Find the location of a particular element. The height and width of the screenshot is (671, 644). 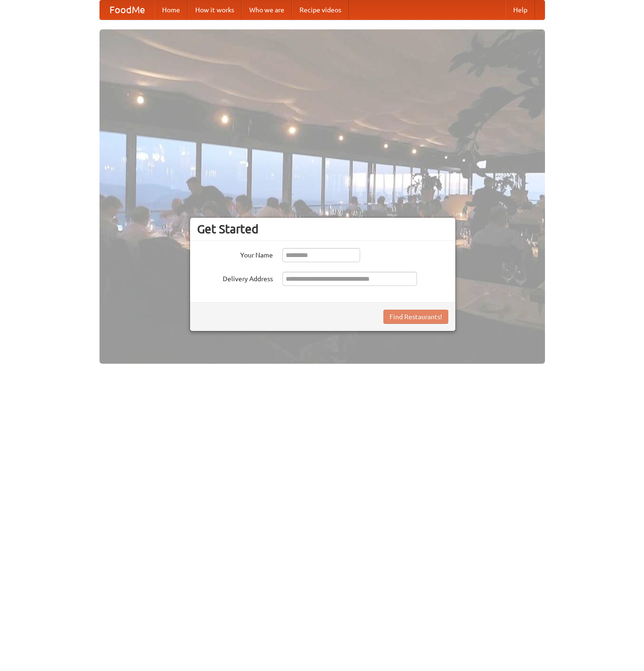

a: Help is located at coordinates (520, 10).